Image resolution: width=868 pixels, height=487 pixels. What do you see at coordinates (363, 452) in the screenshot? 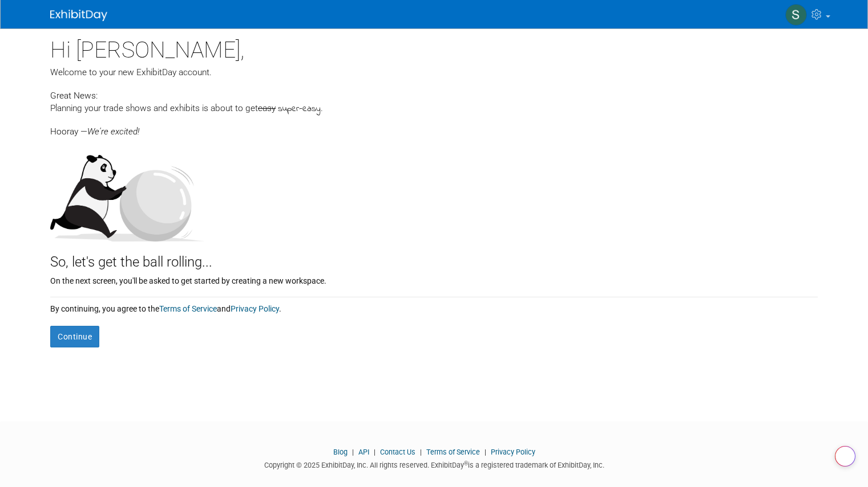
I see `a: API` at bounding box center [363, 452].